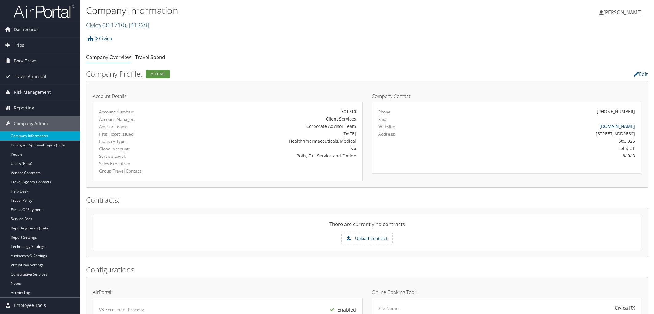 The width and height of the screenshot is (654, 314). Describe the element at coordinates (137, 25) in the screenshot. I see `span: , [ 41229 ]` at that location.